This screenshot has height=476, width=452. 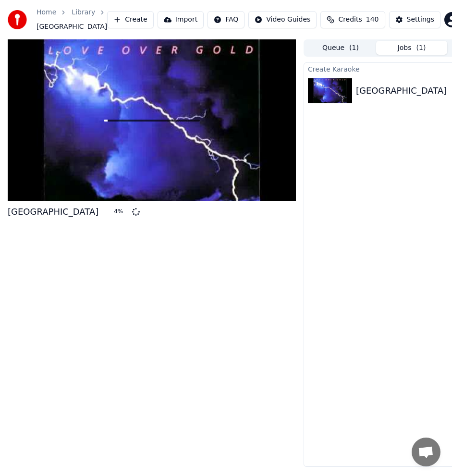 I want to click on button: FAQ, so click(x=226, y=19).